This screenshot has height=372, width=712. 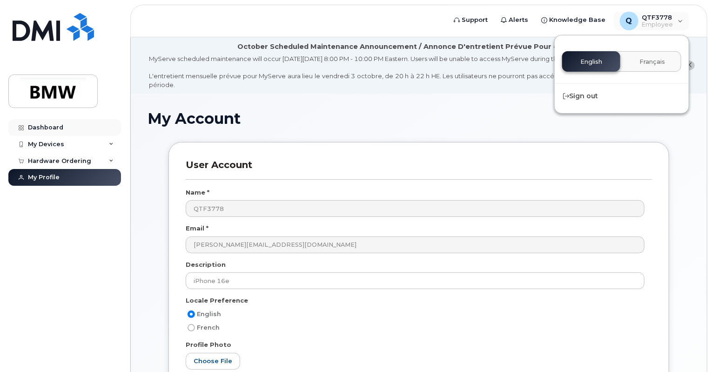 I want to click on span: French, so click(x=208, y=327).